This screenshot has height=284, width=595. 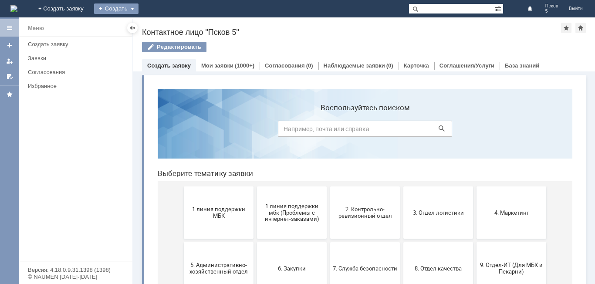 What do you see at coordinates (361, 242) in the screenshot?
I see `span: Финансовый отдел` at bounding box center [361, 242].